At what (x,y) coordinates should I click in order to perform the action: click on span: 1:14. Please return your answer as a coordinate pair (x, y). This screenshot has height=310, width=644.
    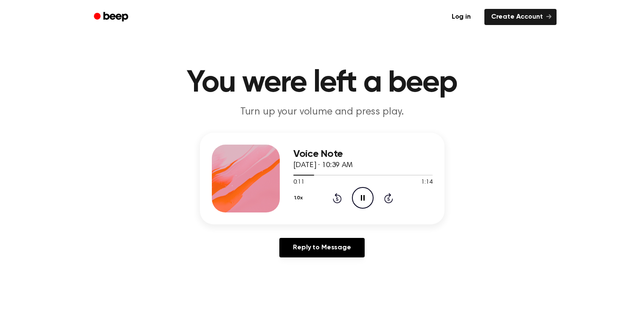
    Looking at the image, I should click on (427, 182).